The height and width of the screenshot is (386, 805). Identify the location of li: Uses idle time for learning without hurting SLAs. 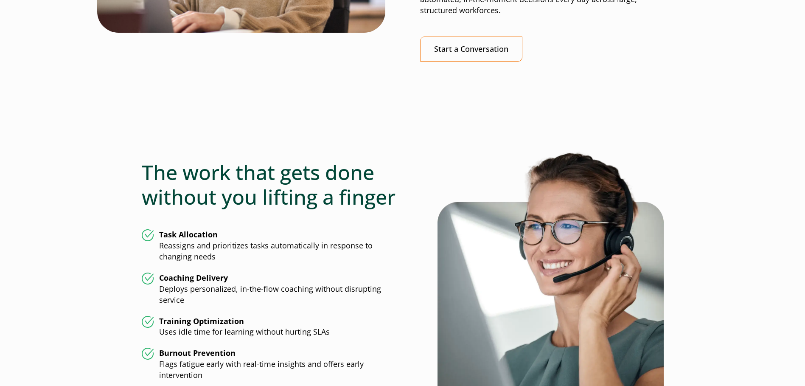
(272, 327).